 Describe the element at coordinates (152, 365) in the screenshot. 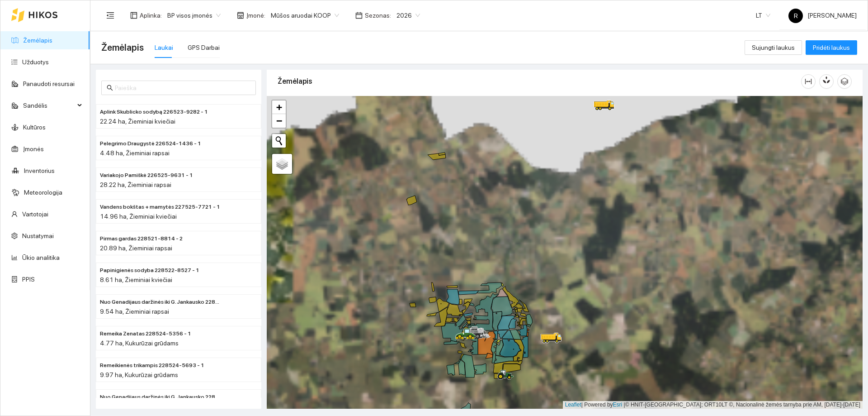

I see `span: Remeikienės trikampis 228524-5693 - 1` at that location.